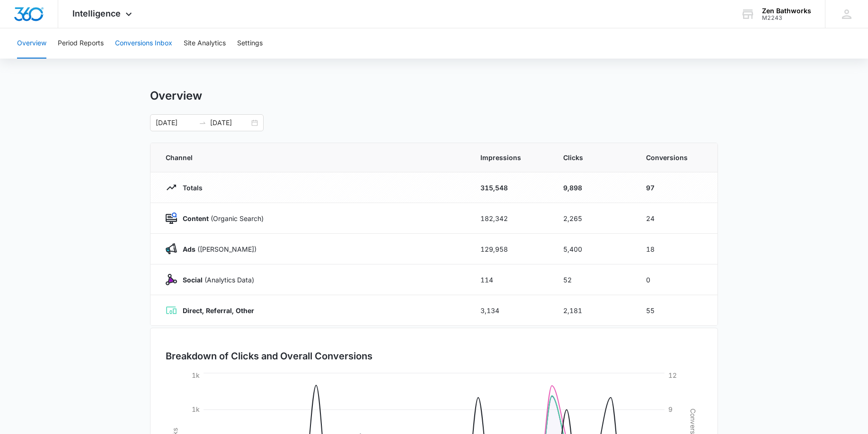 The height and width of the screenshot is (434, 868). What do you see at coordinates (175, 123) in the screenshot?
I see `input: Start date` at bounding box center [175, 123].